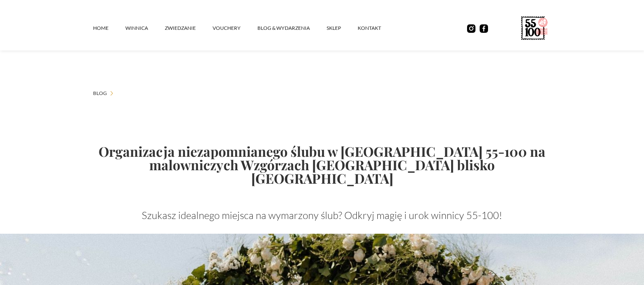 This screenshot has width=644, height=285. Describe the element at coordinates (109, 28) in the screenshot. I see `a: Home` at that location.